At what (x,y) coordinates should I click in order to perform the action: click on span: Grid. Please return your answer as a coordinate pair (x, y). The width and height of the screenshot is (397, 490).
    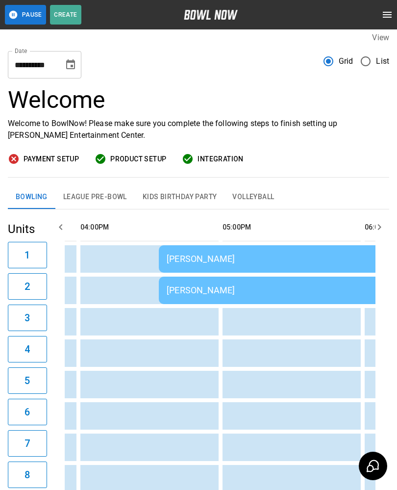
    Looking at the image, I should click on (346, 61).